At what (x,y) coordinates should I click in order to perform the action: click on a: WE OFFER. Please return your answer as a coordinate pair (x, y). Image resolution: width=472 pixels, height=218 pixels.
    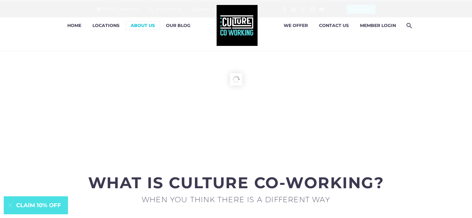
    Looking at the image, I should click on (296, 25).